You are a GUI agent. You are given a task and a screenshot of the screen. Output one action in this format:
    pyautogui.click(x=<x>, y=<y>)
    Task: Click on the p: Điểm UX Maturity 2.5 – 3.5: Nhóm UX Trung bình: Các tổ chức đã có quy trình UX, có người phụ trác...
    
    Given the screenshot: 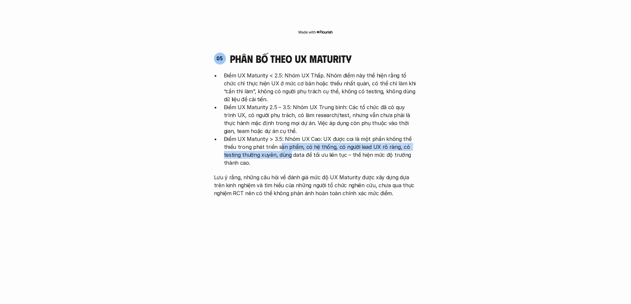 What is the action you would take?
    pyautogui.click(x=321, y=119)
    